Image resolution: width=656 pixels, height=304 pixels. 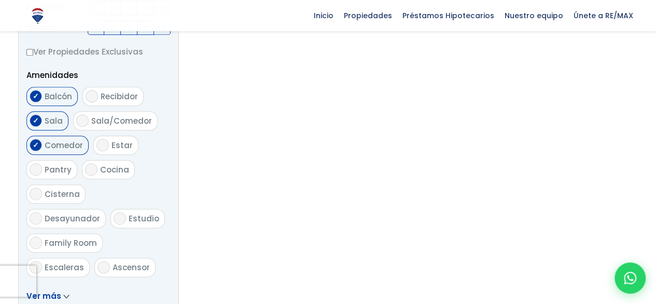 I want to click on input: Estudio, so click(x=120, y=218).